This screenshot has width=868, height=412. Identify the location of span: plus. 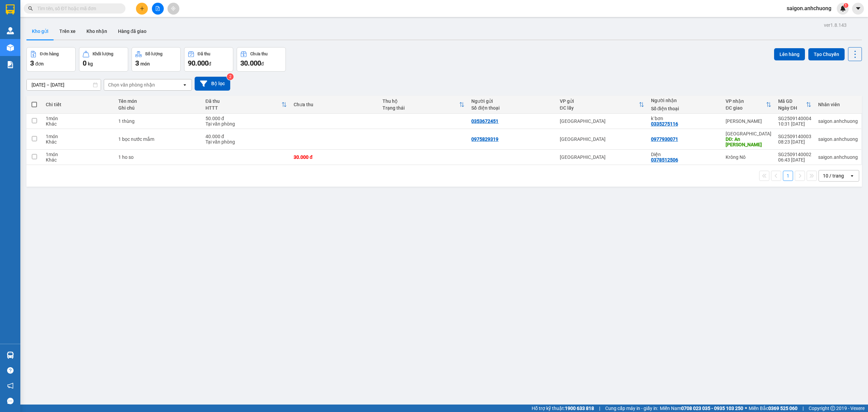
(142, 9).